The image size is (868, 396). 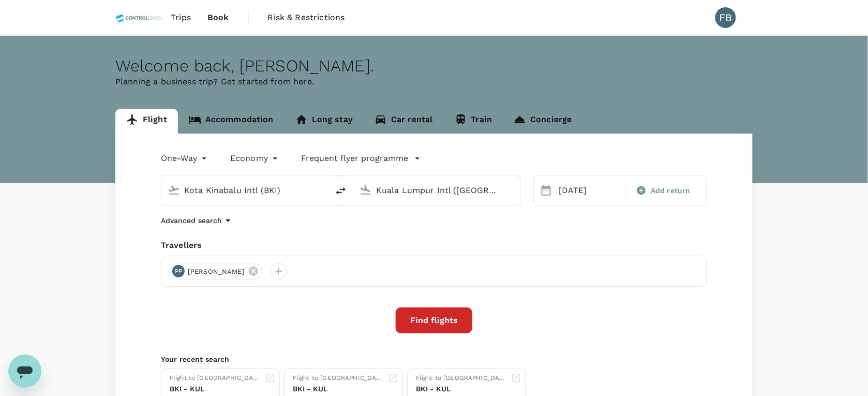 What do you see at coordinates (403, 121) in the screenshot?
I see `a: Car rental` at bounding box center [403, 121].